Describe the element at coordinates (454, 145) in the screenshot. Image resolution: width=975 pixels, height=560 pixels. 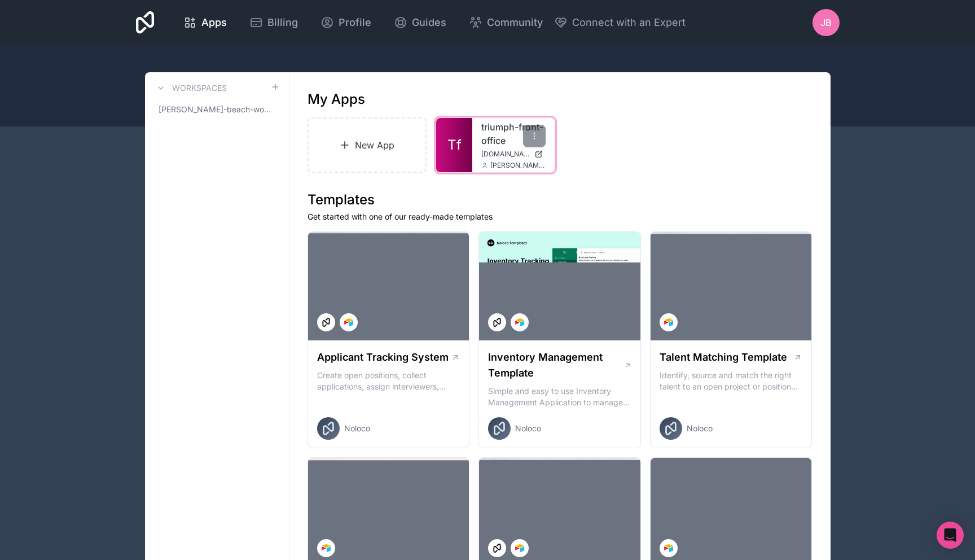
I see `span: Tf` at that location.